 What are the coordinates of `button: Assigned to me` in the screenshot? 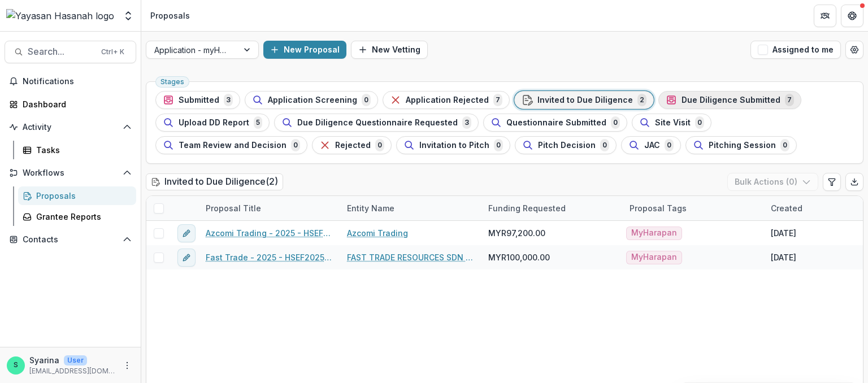 It's located at (796, 50).